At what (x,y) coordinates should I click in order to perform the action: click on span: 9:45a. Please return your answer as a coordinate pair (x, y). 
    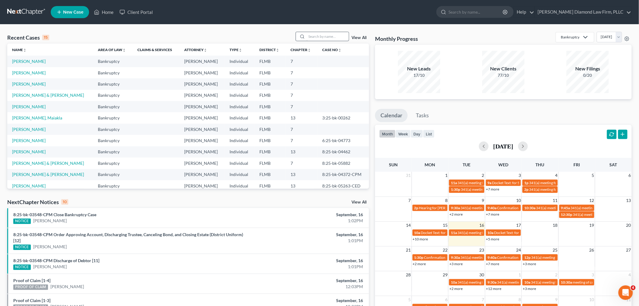
    Looking at the image, I should click on (566, 208).